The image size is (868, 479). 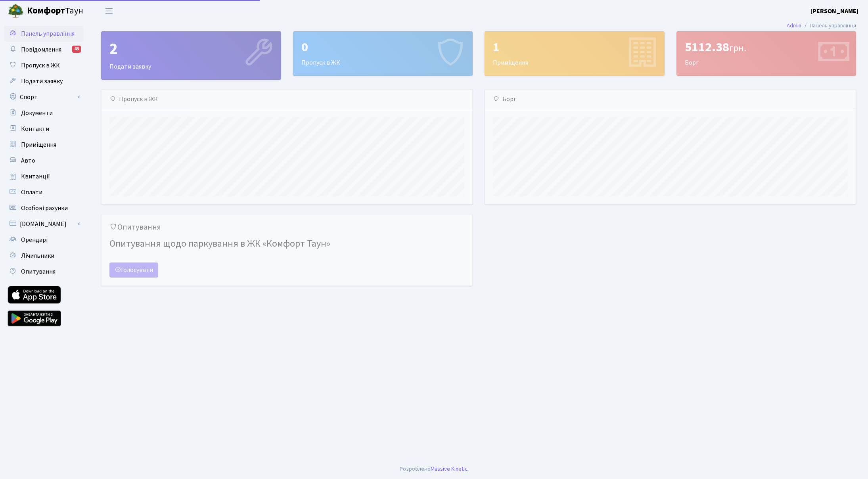 What do you see at coordinates (44, 97) in the screenshot?
I see `a: Спорт` at bounding box center [44, 97].